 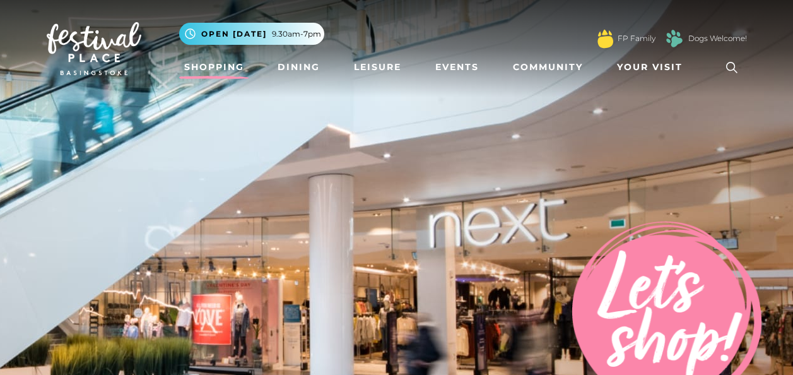 What do you see at coordinates (457, 67) in the screenshot?
I see `a: Events` at bounding box center [457, 67].